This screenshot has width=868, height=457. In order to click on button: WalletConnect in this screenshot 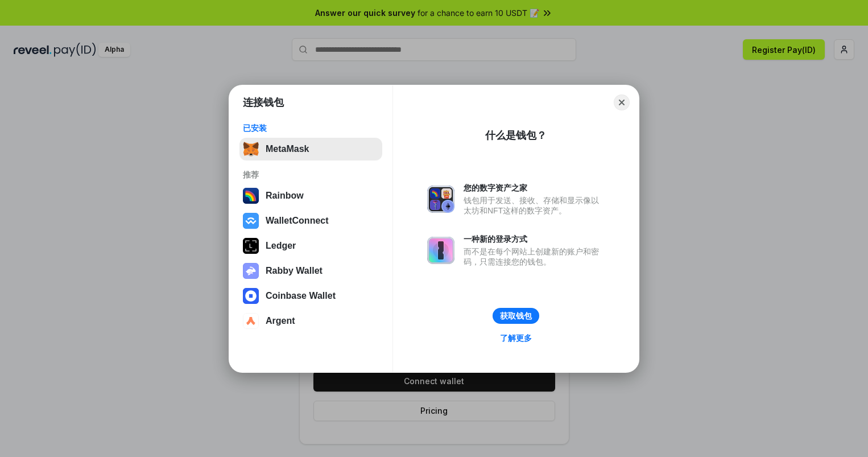, I will do `click(310, 221)`.